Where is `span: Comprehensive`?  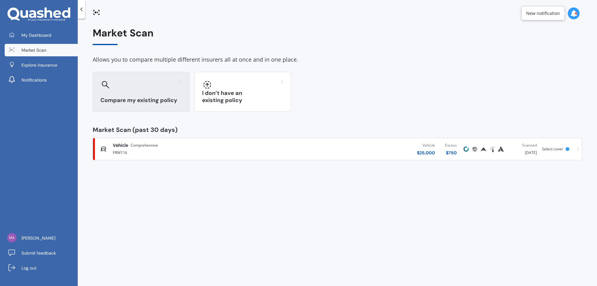 span: Comprehensive is located at coordinates (144, 145).